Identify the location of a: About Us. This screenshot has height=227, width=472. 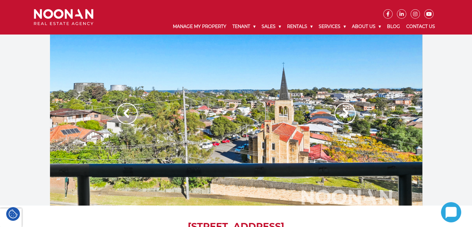
(366, 26).